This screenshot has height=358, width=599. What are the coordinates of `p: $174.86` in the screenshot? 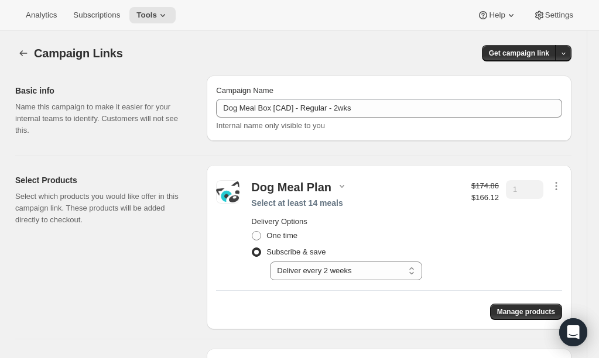 It's located at (485, 186).